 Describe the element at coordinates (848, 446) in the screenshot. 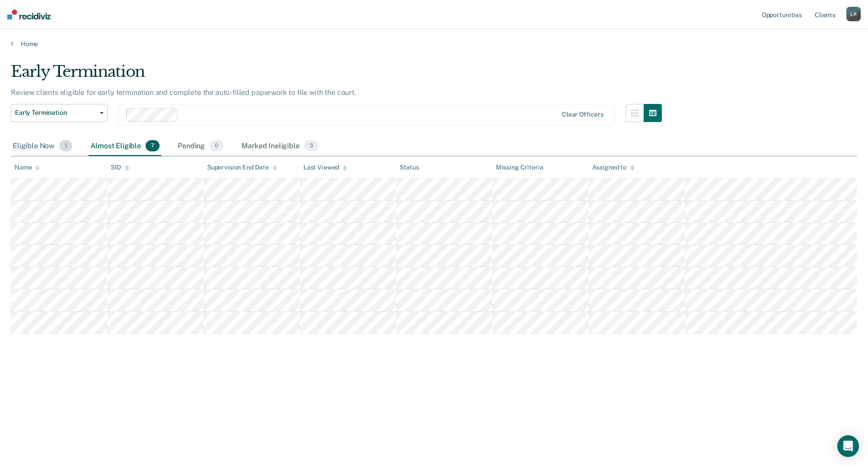

I see `div: Open Intercom Messenger` at that location.